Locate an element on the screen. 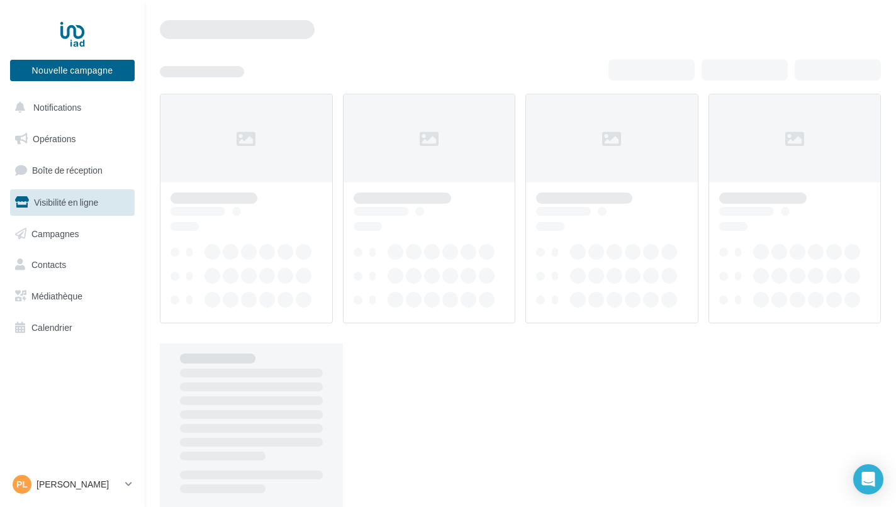 This screenshot has height=507, width=896. span: Calendrier is located at coordinates (52, 327).